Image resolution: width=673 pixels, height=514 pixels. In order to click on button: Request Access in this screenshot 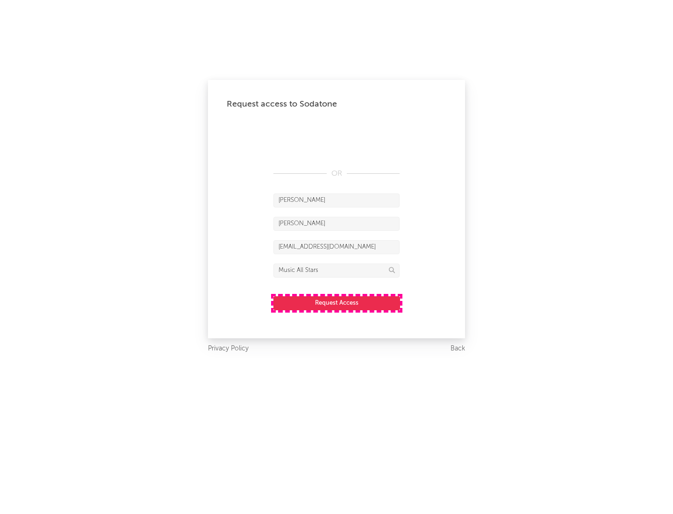, I will do `click(337, 303)`.